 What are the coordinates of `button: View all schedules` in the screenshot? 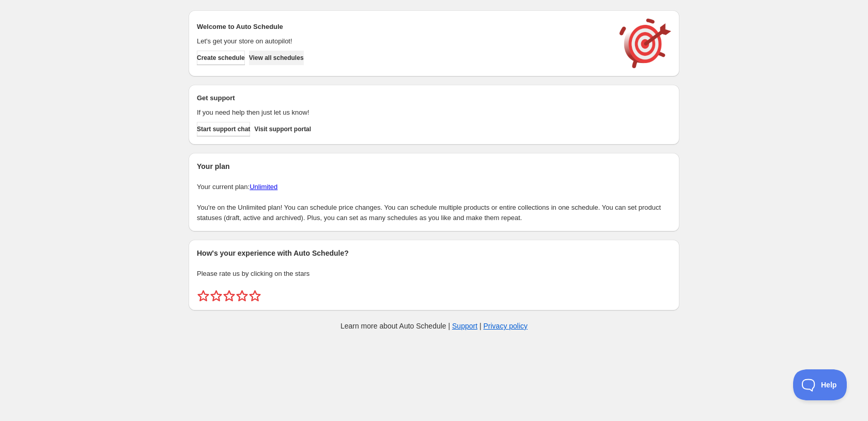 It's located at (276, 58).